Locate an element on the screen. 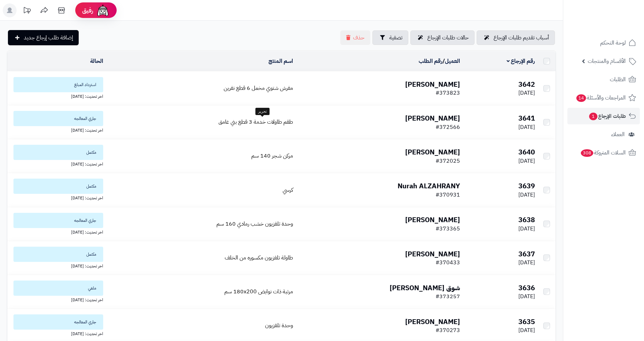 The image size is (644, 341). span: #372566 is located at coordinates (447, 127).